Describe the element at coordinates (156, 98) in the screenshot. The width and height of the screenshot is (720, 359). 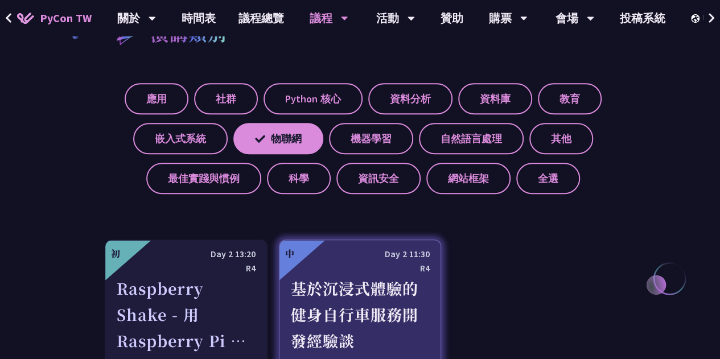
I see `label: 應用` at that location.